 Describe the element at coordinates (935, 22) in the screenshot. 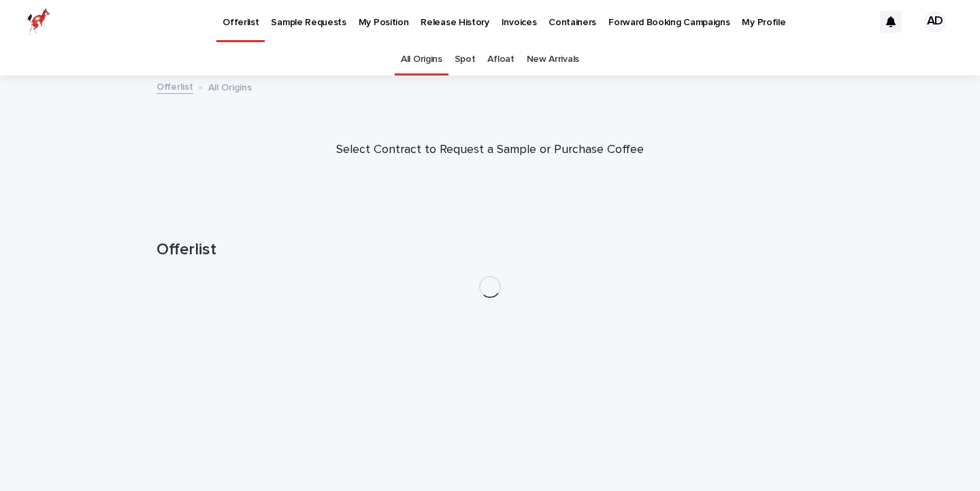

I see `div: AD` at that location.